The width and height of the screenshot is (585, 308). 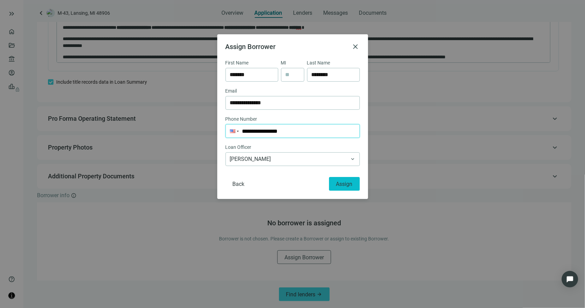 I want to click on span: close, so click(x=356, y=47).